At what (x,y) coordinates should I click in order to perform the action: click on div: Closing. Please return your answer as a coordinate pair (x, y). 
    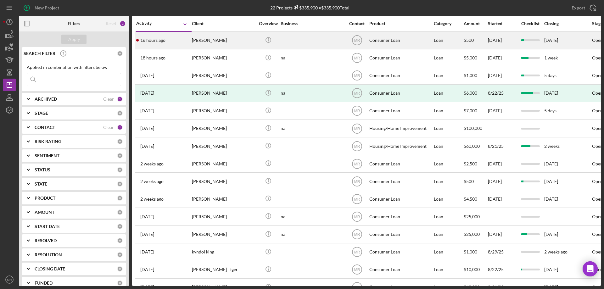
    Looking at the image, I should click on (568, 24).